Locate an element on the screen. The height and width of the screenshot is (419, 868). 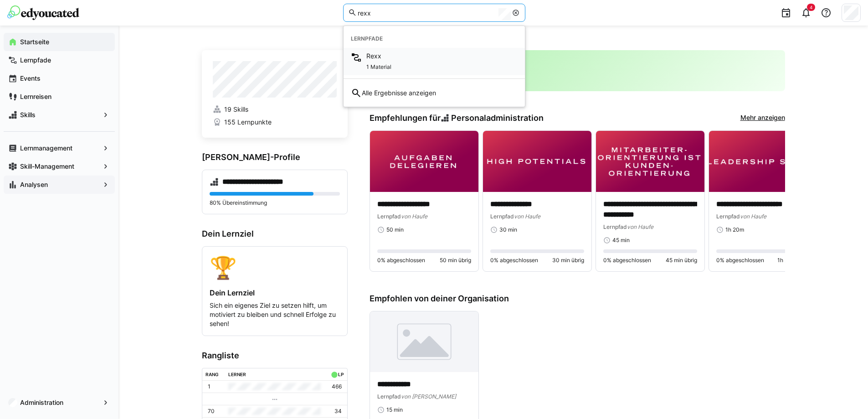
h4: Dein Lernziel is located at coordinates (275, 293).